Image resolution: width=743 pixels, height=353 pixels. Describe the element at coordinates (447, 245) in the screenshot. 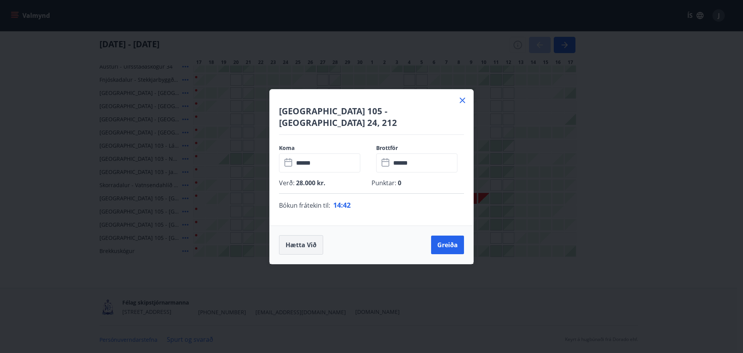

I see `button: Greiða` at that location.